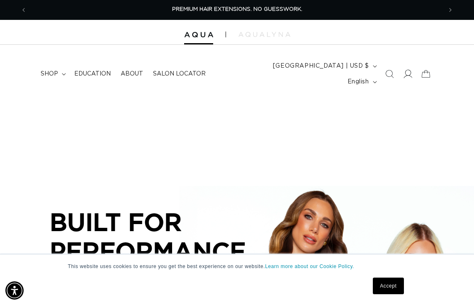 This screenshot has width=474, height=305. What do you see at coordinates (264, 34) in the screenshot?
I see `img: aqualyna.com` at bounding box center [264, 34].